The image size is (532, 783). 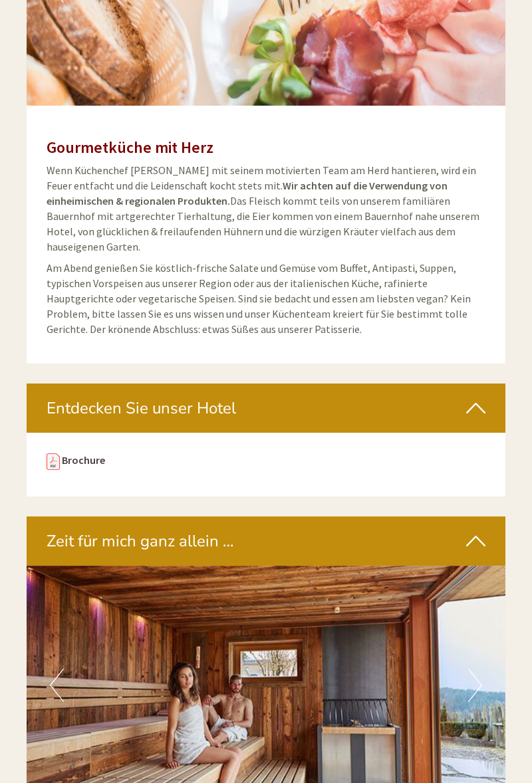 What do you see at coordinates (112, 69) in the screenshot?
I see `small: 07:45` at bounding box center [112, 69].